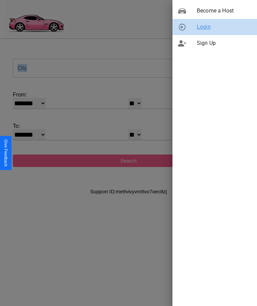 The width and height of the screenshot is (257, 306). What do you see at coordinates (214, 11) in the screenshot?
I see `div: Become a Host` at bounding box center [214, 11].